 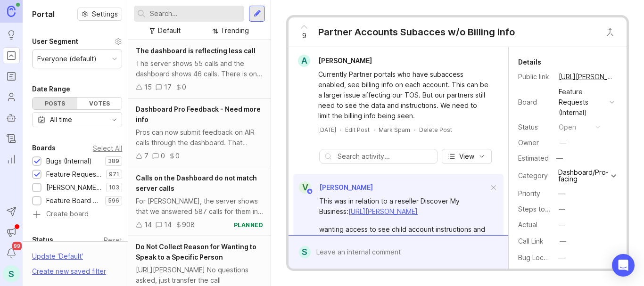 I want to click on div: Category, so click(x=534, y=176).